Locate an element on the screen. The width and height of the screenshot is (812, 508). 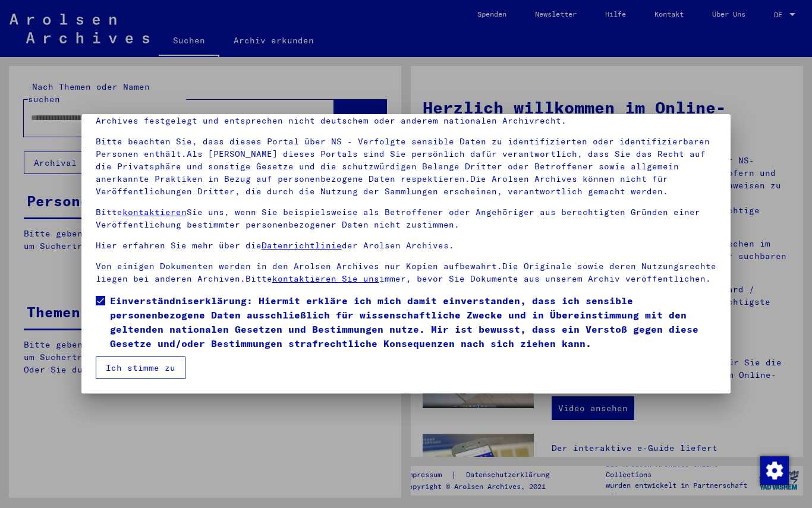
button: Ich stimme zu is located at coordinates (141, 368).